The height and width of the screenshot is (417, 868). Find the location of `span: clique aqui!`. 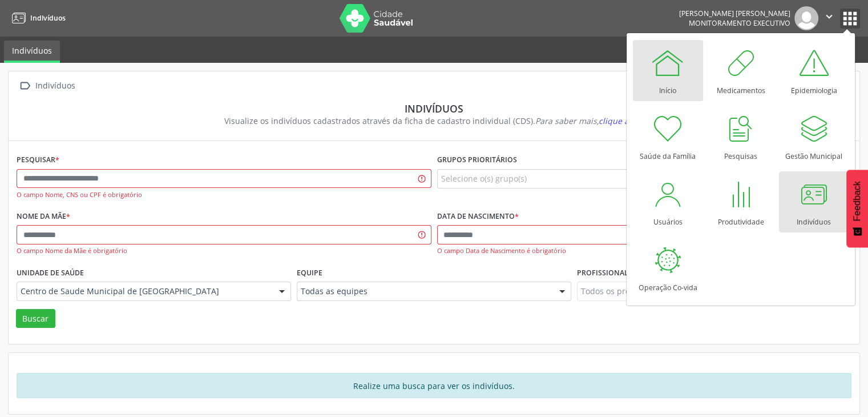

span: clique aqui! is located at coordinates (621, 121).